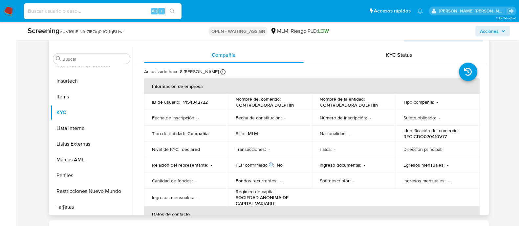 This screenshot has height=226, width=519. What do you see at coordinates (172, 11) in the screenshot?
I see `button: search-icon` at bounding box center [172, 11].